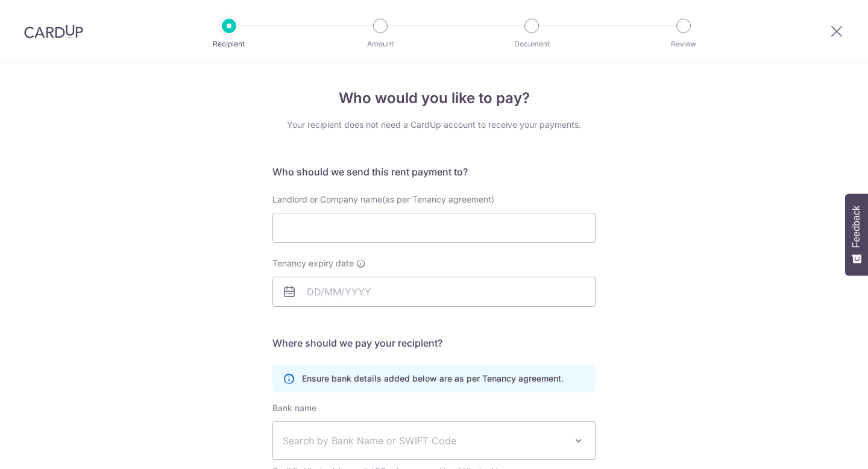 This screenshot has height=469, width=868. I want to click on h5: Where should we pay your recipient?, so click(434, 343).